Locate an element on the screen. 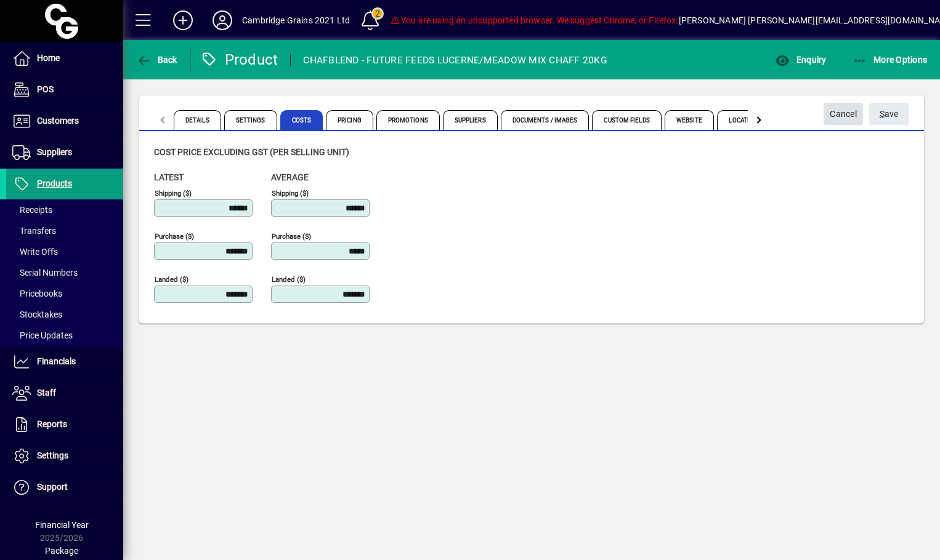 Image resolution: width=940 pixels, height=560 pixels. span: Price Updates is located at coordinates (42, 336).